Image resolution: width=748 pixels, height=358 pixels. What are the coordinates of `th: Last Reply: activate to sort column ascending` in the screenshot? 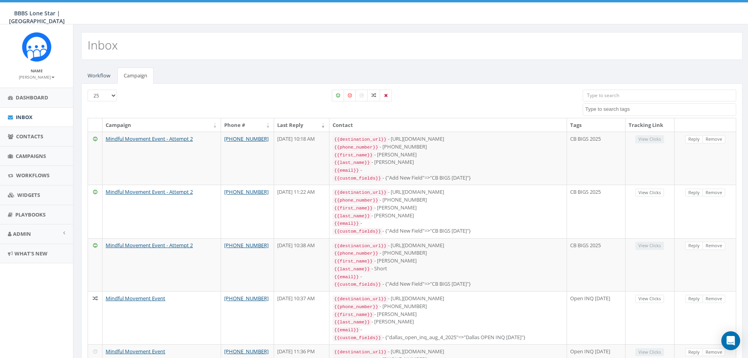 It's located at (302, 125).